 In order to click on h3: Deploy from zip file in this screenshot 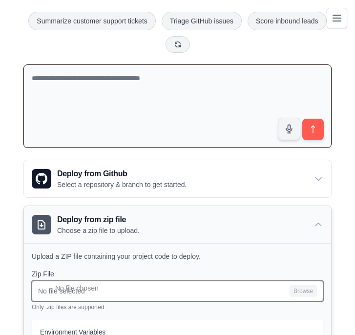, I will do `click(98, 220)`.